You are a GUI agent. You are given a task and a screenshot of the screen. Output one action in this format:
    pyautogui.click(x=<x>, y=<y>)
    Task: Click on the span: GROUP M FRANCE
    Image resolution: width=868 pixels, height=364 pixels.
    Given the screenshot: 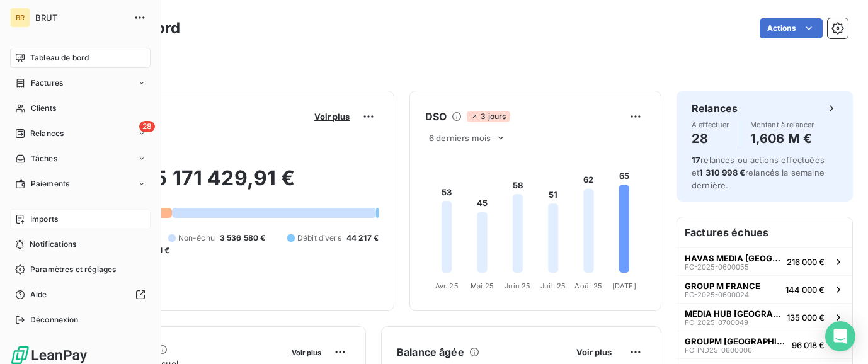 What is the action you would take?
    pyautogui.click(x=723, y=286)
    